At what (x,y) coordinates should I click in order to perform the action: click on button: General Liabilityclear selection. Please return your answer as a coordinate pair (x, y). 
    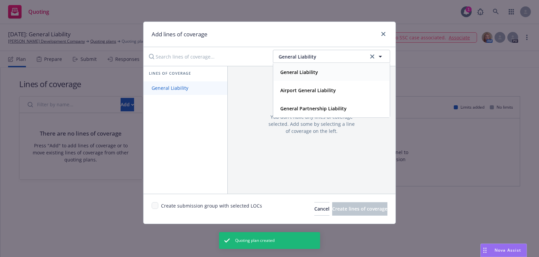
    Looking at the image, I should click on (332, 57).